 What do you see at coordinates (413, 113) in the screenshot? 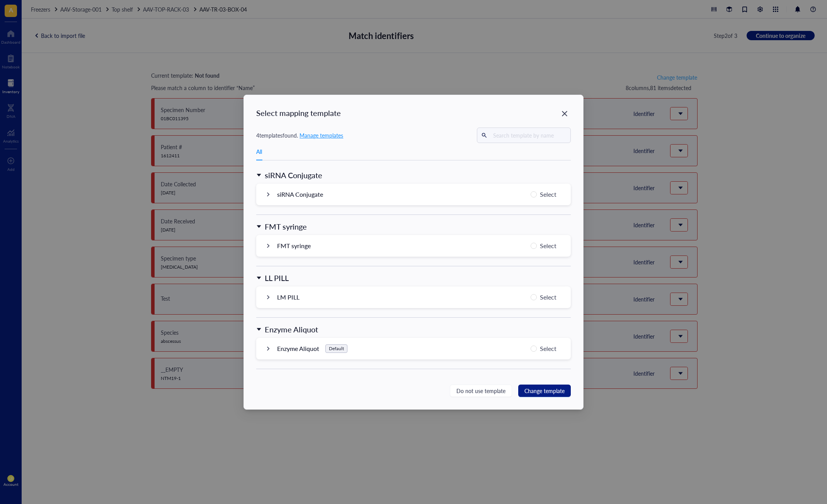
I see `div: Select mapping template` at bounding box center [413, 113].